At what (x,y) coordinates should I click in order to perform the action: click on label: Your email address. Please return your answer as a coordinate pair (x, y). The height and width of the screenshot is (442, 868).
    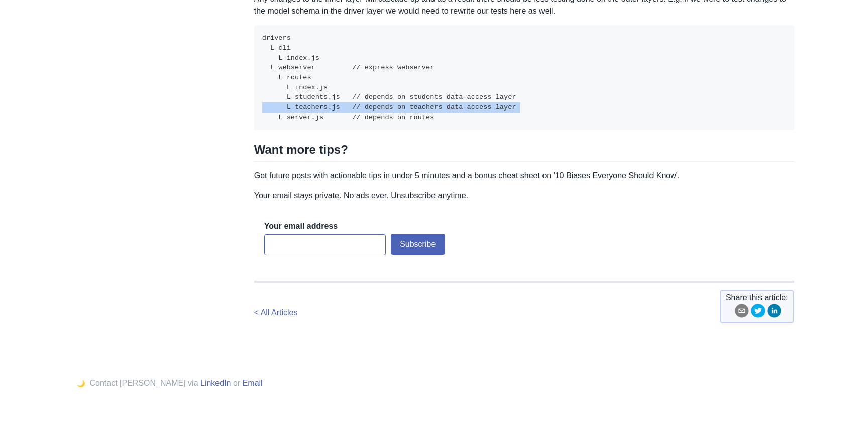
    Looking at the image, I should click on (301, 226).